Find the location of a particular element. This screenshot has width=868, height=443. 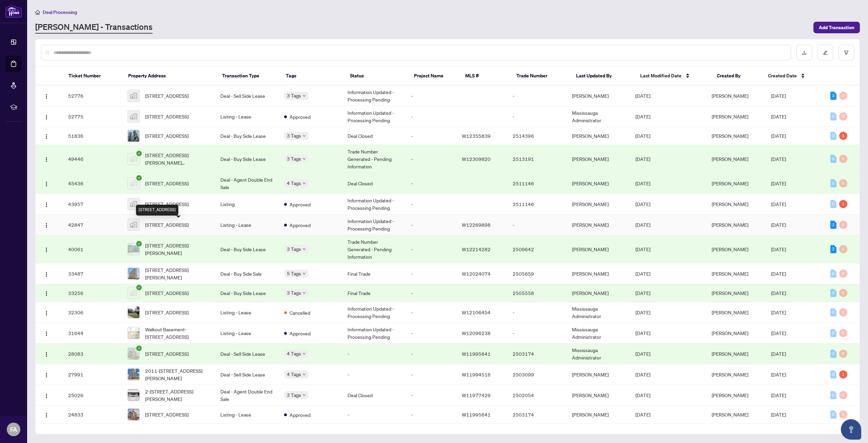

span: Created Date is located at coordinates (782, 76).